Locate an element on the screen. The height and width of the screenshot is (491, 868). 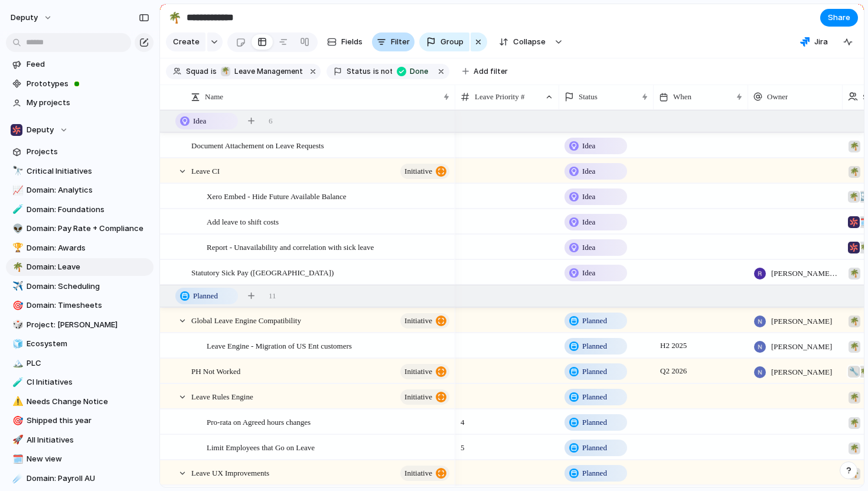
button: is is located at coordinates (214, 72).